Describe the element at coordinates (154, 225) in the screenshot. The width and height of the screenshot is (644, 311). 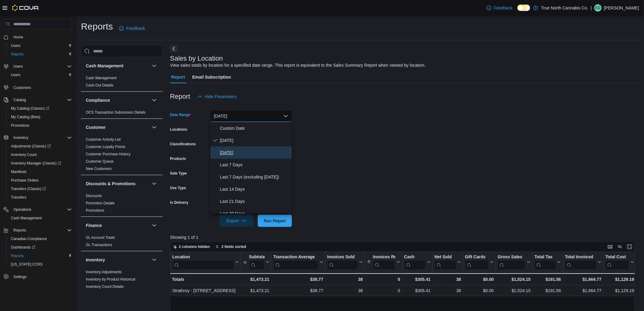
I see `button: Finance` at that location.